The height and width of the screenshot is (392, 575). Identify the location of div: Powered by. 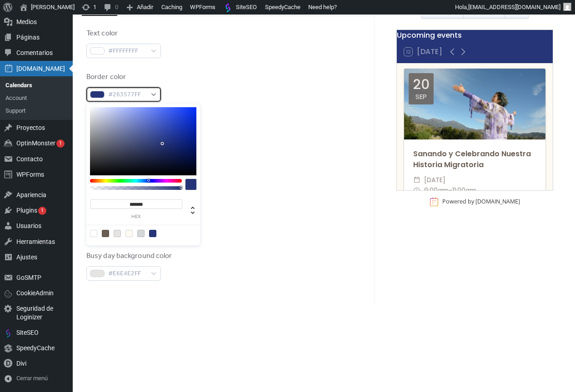
(481, 202).